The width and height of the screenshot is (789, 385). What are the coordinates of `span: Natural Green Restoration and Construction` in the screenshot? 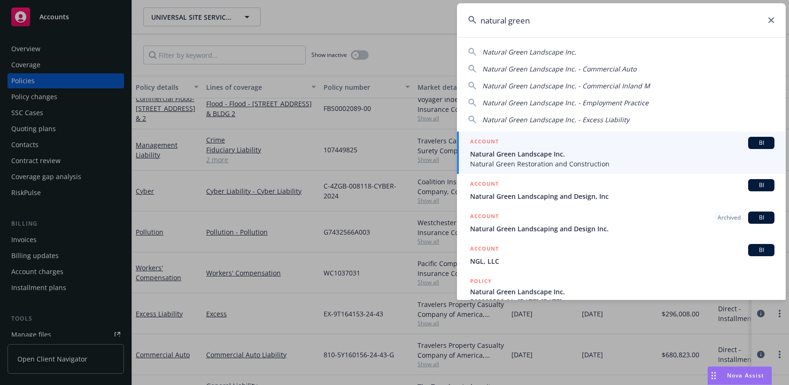 It's located at (622, 163).